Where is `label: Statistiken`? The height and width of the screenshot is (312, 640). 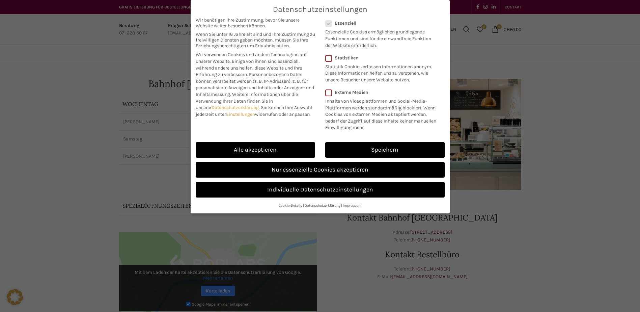 label: Statistiken is located at coordinates (380, 58).